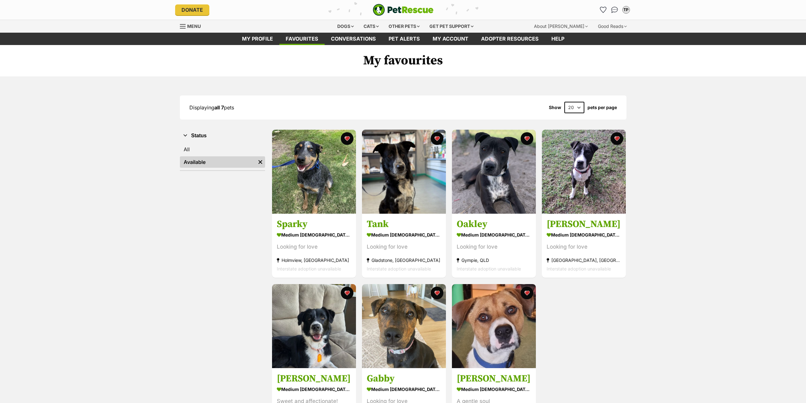  I want to click on span: Displaying pets, so click(212, 107).